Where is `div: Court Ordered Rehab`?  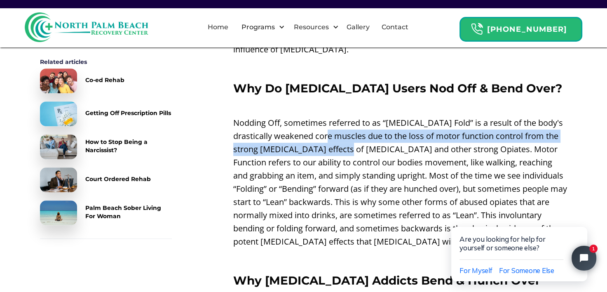 div: Court Ordered Rehab is located at coordinates (118, 179).